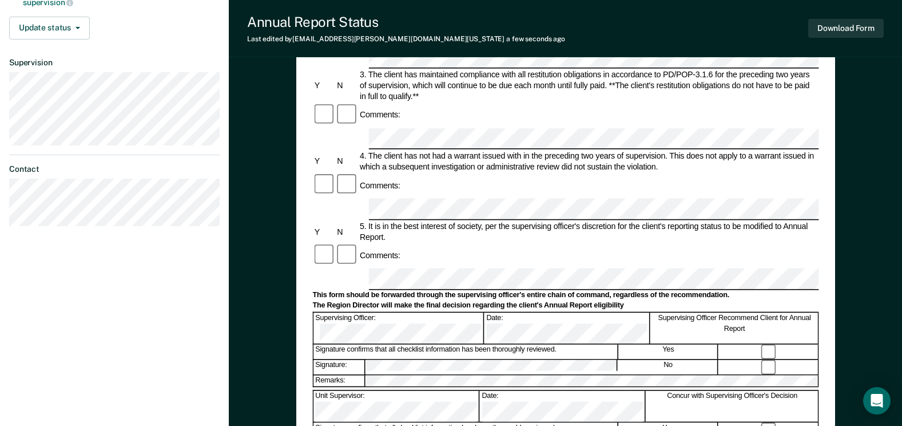 The height and width of the screenshot is (426, 902). Describe the element at coordinates (668, 366) in the screenshot. I see `div: No` at that location.